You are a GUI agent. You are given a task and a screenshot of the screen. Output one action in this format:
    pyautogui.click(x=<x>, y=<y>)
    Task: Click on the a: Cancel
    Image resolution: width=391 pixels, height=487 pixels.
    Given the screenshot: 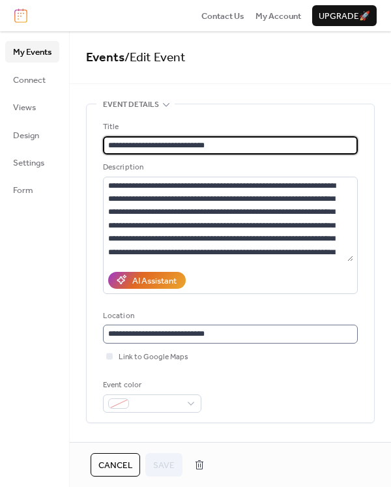 What is the action you would take?
    pyautogui.click(x=115, y=465)
    